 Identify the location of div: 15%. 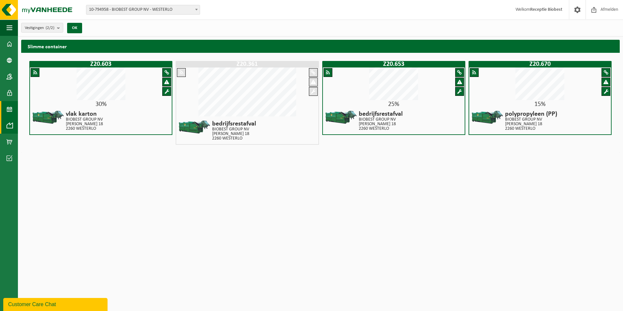
(540, 104).